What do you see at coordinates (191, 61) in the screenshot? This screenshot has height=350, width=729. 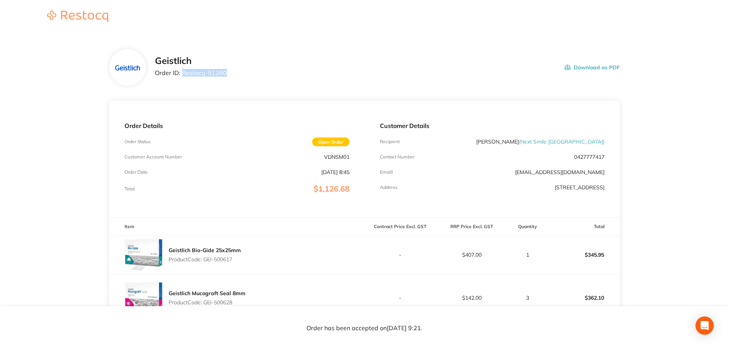 I see `h2: Geistlich` at bounding box center [191, 61].